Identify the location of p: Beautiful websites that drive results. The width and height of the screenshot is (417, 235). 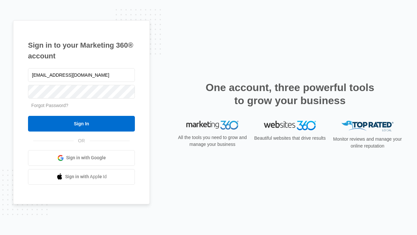
(290, 138).